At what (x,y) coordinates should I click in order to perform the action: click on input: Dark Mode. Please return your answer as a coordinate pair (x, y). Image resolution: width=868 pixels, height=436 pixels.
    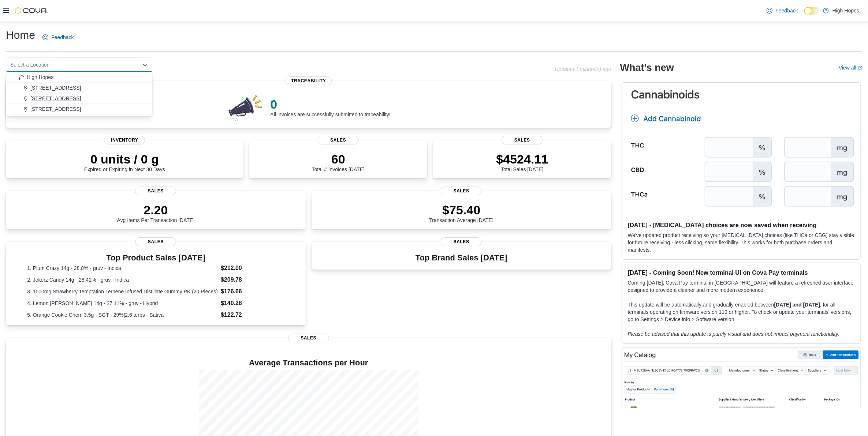
    Looking at the image, I should click on (811, 10).